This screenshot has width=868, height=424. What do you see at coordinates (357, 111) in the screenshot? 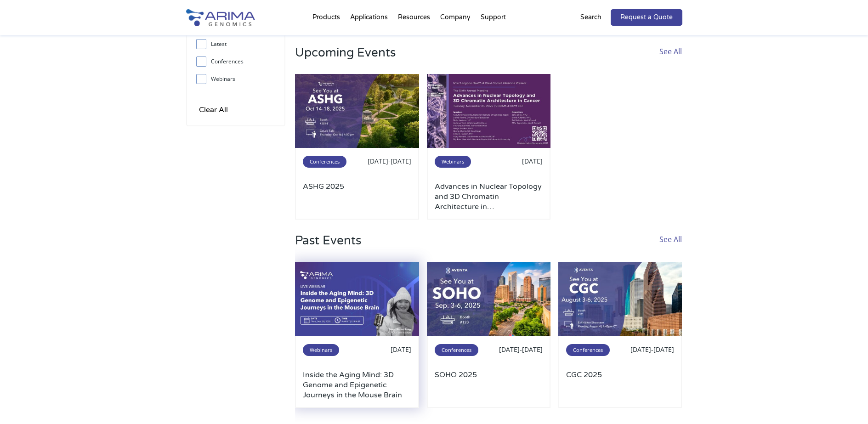
I see `img: ashg-2025-500x300.jpg` at bounding box center [357, 111].